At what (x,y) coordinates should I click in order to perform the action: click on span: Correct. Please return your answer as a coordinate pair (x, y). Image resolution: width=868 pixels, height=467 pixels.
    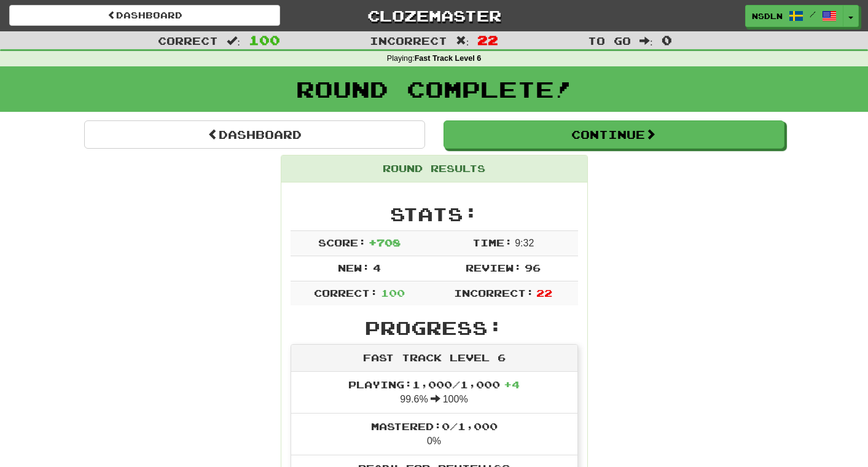
    Looking at the image, I should click on (188, 40).